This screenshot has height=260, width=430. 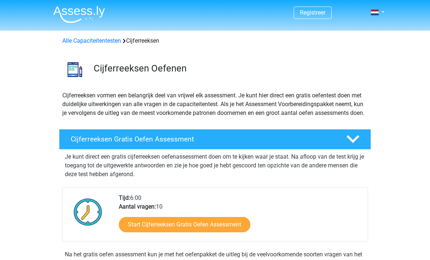 I want to click on h3: Cijferreeksen Oefenen, so click(x=229, y=68).